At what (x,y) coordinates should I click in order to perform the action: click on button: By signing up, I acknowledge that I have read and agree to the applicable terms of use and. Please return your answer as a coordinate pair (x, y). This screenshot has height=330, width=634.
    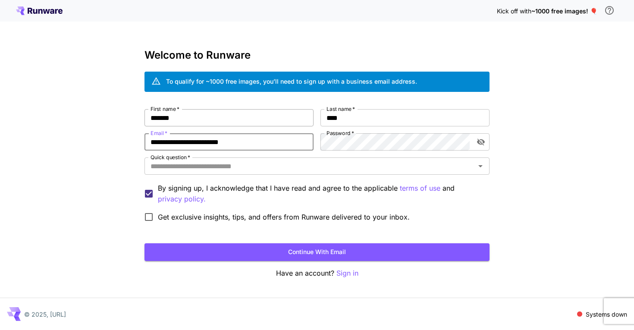
    Looking at the image, I should click on (182, 199).